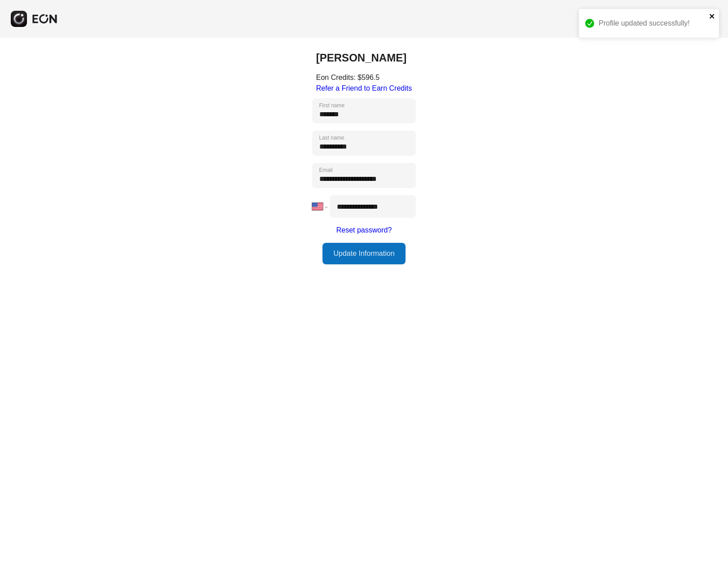 The width and height of the screenshot is (728, 579). What do you see at coordinates (653, 24) in the screenshot?
I see `div: Profile updated successfully!` at bounding box center [653, 24].